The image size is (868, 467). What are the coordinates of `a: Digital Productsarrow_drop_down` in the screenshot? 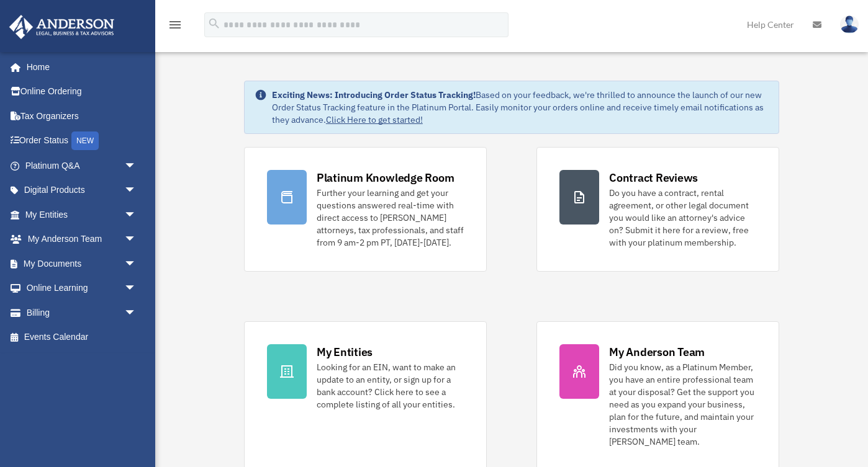 It's located at (82, 190).